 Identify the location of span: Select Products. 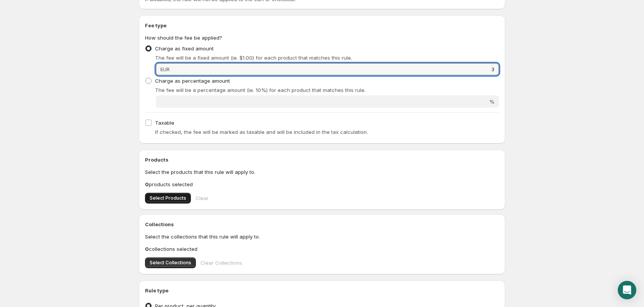
(167, 198).